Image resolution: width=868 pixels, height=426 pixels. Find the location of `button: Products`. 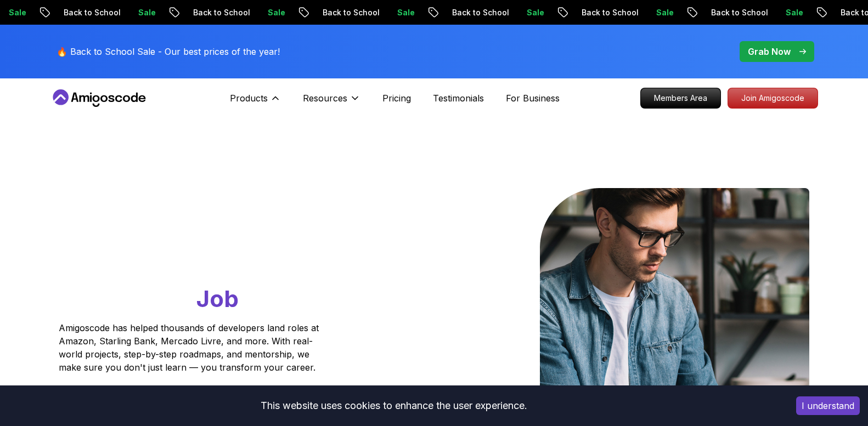

button: Products is located at coordinates (255, 102).